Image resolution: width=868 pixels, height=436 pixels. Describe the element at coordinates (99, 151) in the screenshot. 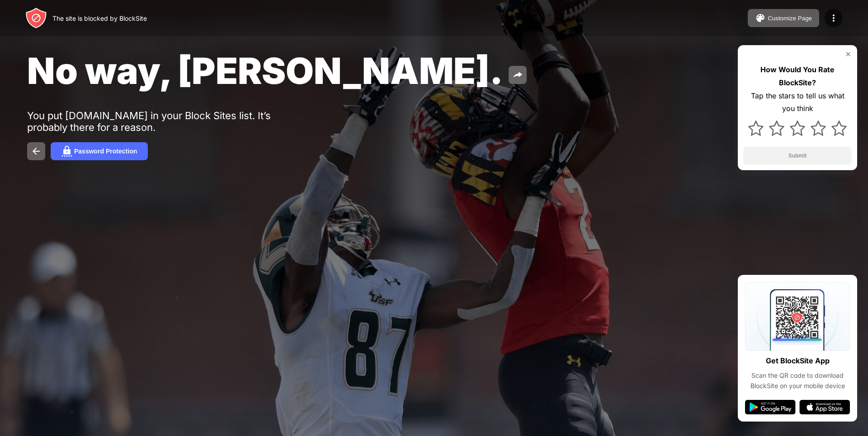

I see `button: Password Protection` at that location.